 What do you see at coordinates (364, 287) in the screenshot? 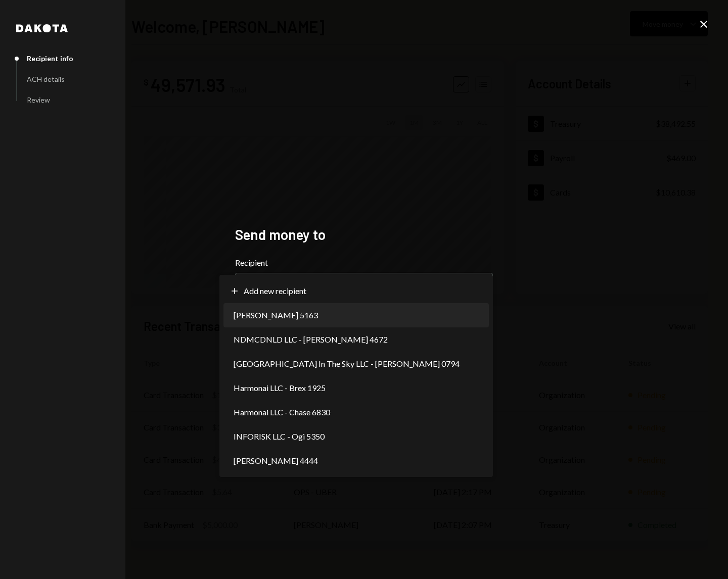
I see `button: Recipient` at bounding box center [364, 287].